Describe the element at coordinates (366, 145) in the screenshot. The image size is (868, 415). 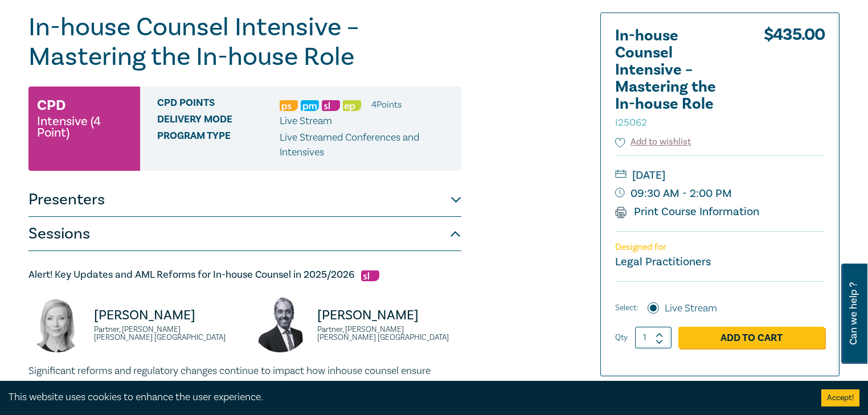
I see `p: Live Streamed Conferences and Intensives` at that location.